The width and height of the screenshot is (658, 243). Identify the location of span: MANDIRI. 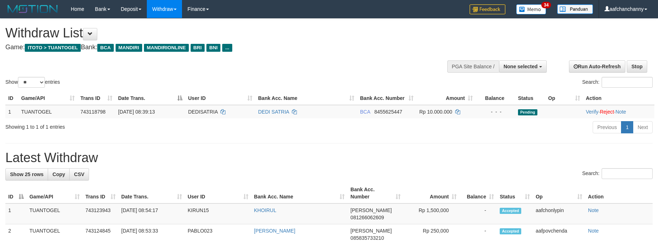
(129, 48).